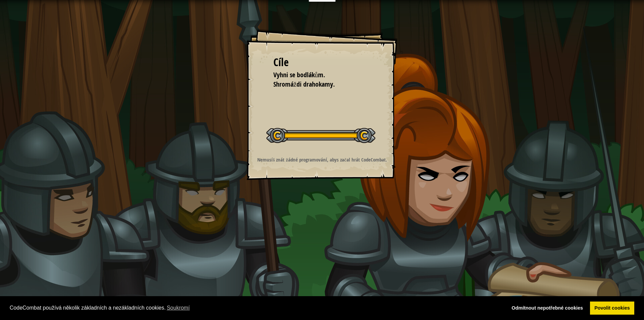  I want to click on div: Cíle, so click(322, 62).